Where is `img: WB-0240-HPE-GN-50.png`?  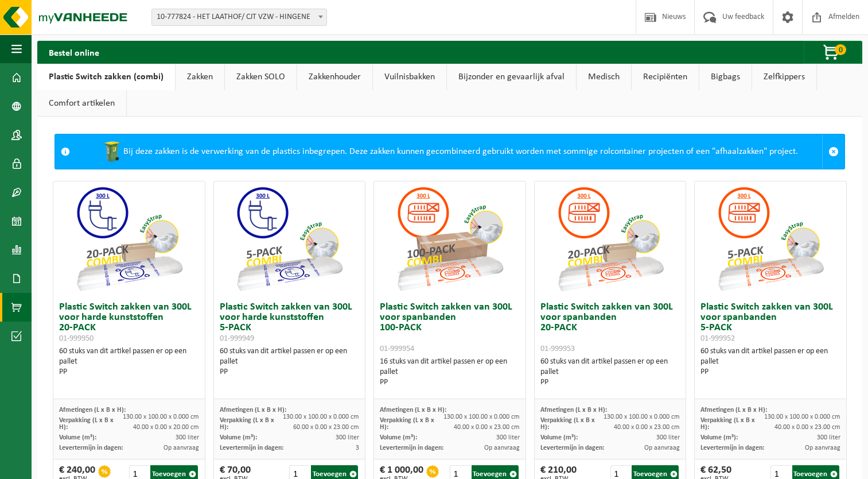 img: WB-0240-HPE-GN-50.png is located at coordinates (112, 152).